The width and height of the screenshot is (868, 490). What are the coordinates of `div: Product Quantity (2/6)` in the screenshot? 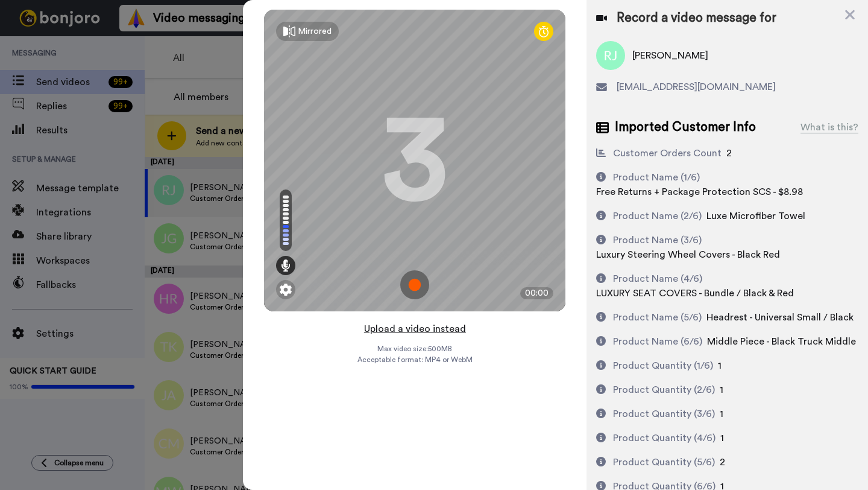 It's located at (663, 390).